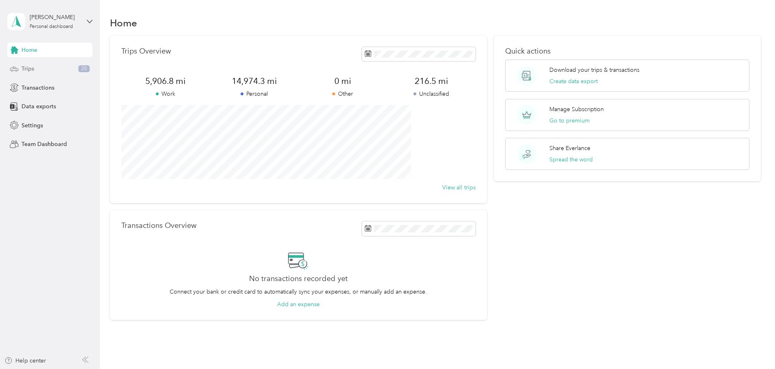 The height and width of the screenshot is (369, 775). Describe the element at coordinates (25, 361) in the screenshot. I see `button: Help center` at that location.